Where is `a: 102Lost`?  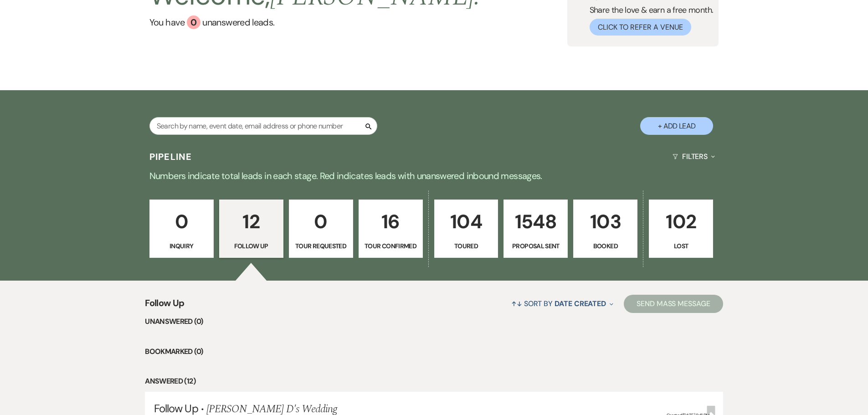 a: 102Lost is located at coordinates (681, 228).